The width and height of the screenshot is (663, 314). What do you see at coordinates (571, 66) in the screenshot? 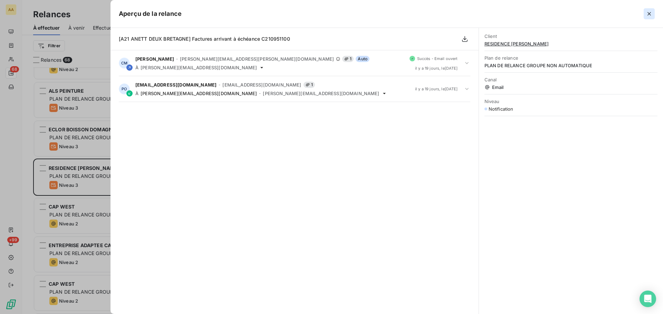
I see `span: PLAN DE RELANCE GROUPE NON AUTOMATIQUE` at bounding box center [571, 66].